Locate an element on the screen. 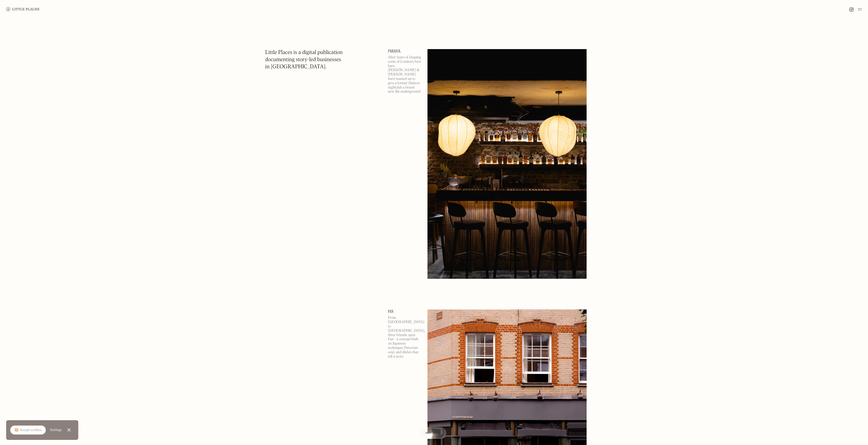  a: Fan is located at coordinates (405, 311).